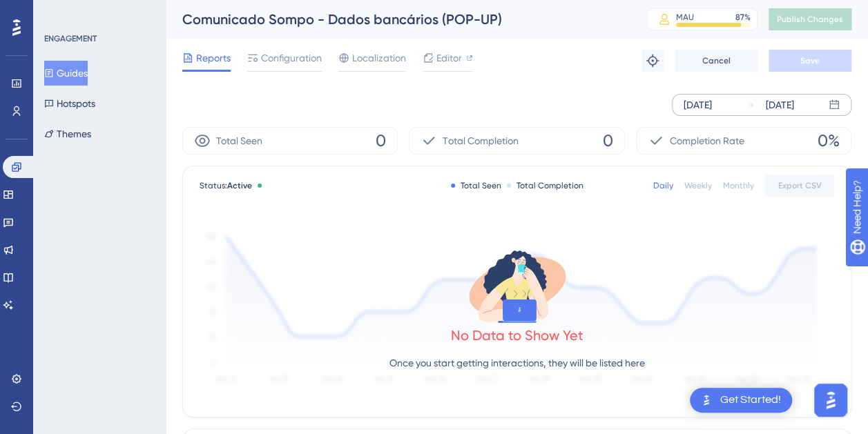 This screenshot has height=434, width=868. I want to click on span: Total Completion, so click(480, 141).